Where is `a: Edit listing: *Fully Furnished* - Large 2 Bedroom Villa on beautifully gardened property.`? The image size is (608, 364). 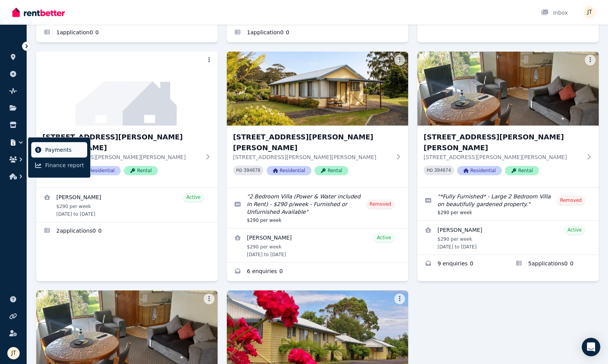 a: Edit listing: *Fully Furnished* - Large 2 Bedroom Villa on beautifully gardened property. is located at coordinates (508, 204).